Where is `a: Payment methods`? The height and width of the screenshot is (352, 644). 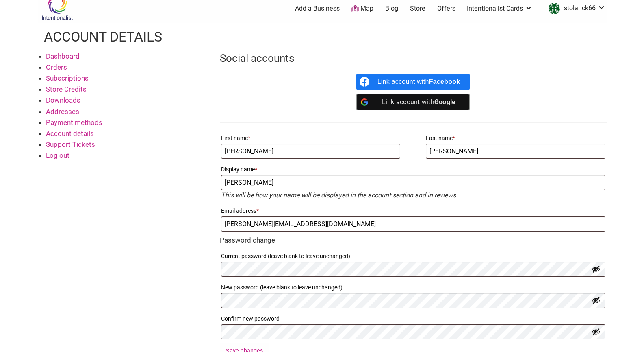 a: Payment methods is located at coordinates (74, 122).